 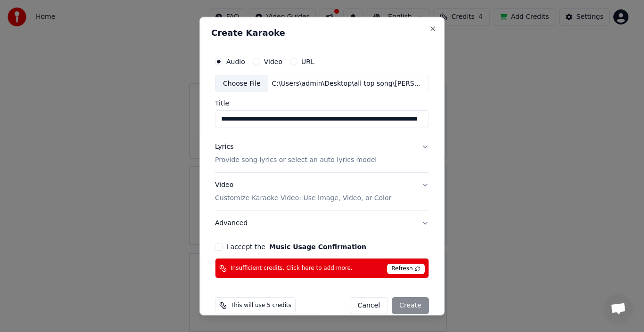 What do you see at coordinates (322, 103) in the screenshot?
I see `label: Title` at bounding box center [322, 103].